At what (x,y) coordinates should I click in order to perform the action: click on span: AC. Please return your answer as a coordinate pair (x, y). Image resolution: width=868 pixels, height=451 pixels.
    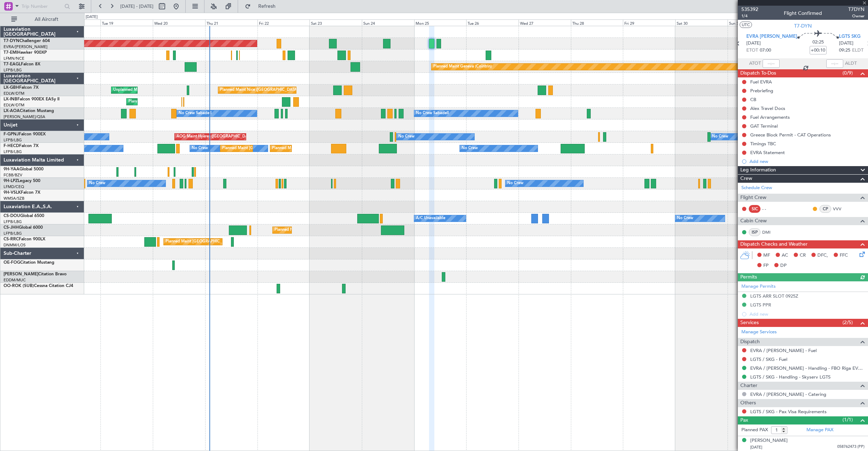
    Looking at the image, I should click on (785, 256).